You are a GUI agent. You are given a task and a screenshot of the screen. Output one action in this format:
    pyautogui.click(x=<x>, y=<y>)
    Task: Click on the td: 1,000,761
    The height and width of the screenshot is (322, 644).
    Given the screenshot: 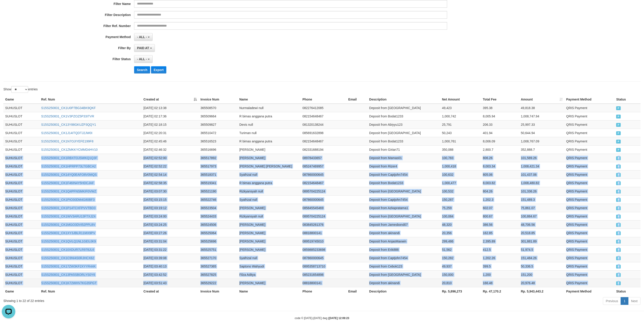 What is the action you would take?
    pyautogui.click(x=461, y=141)
    